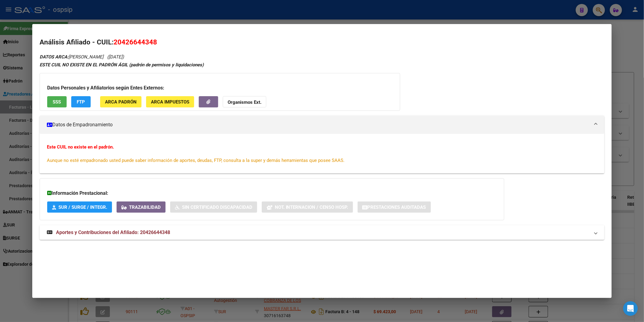 Image resolution: width=644 pixels, height=322 pixels. What do you see at coordinates (322, 42) in the screenshot?
I see `h2: Análisis Afiliado - CUIL:` at bounding box center [322, 42].